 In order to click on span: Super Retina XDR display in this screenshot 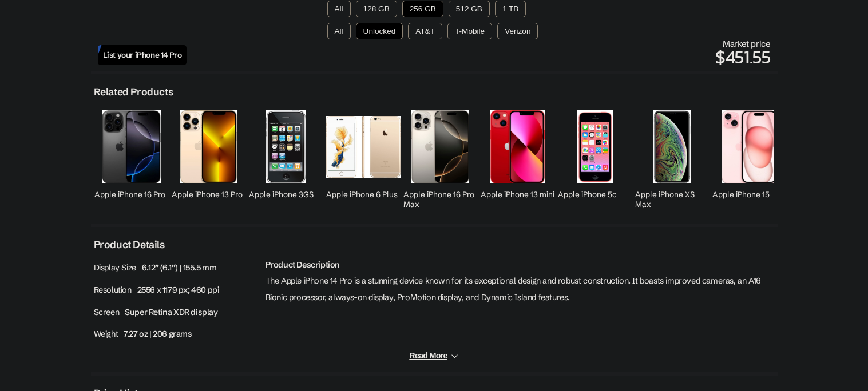, I will do `click(171, 312)`.